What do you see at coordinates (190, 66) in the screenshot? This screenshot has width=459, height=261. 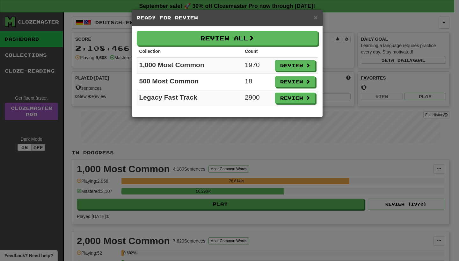 I see `td: 1,000 Most Common` at bounding box center [190, 66].